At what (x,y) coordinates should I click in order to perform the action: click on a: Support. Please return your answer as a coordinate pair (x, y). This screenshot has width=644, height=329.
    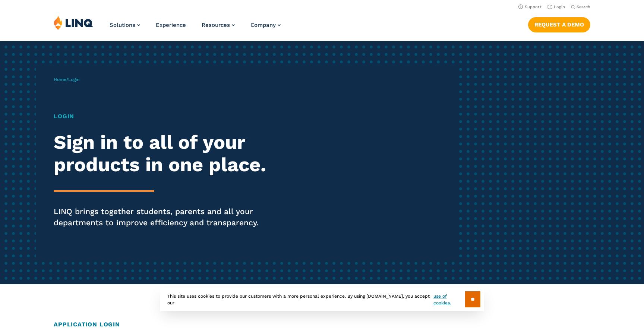
    Looking at the image, I should click on (530, 7).